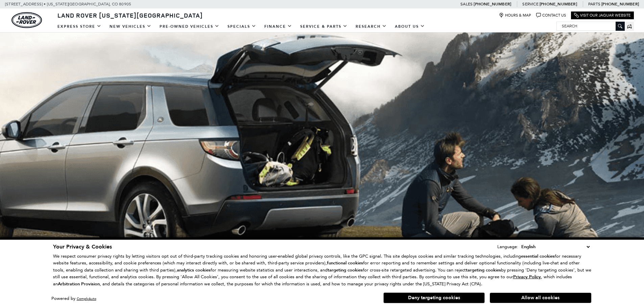 The image size is (644, 308). I want to click on a: Finance, so click(279, 26).